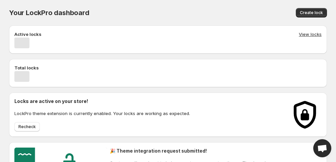  Describe the element at coordinates (27, 127) in the screenshot. I see `span: Recheck` at that location.